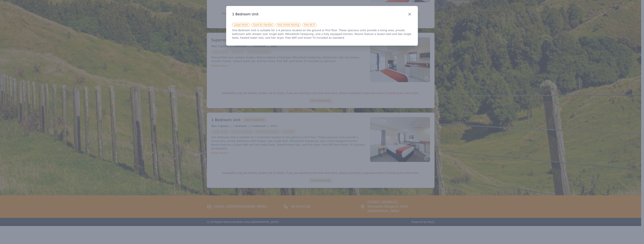 The width and height of the screenshot is (644, 244). What do you see at coordinates (288, 25) in the screenshot?
I see `span: Free Onsite Parking` at bounding box center [288, 25].